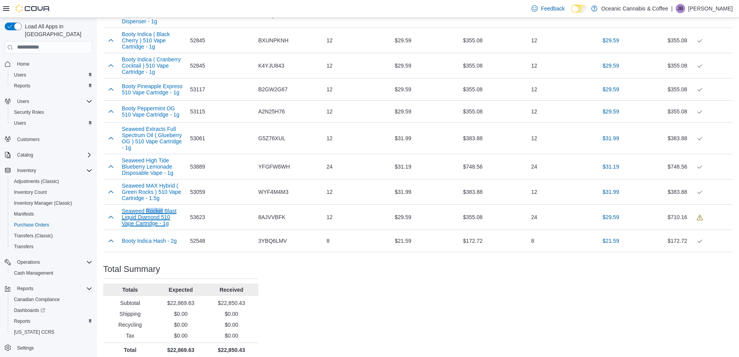  I want to click on a: Customers, so click(28, 139).